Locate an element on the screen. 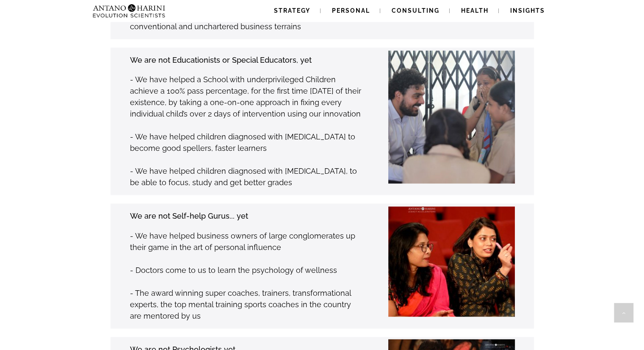 The width and height of the screenshot is (644, 350). strong: We are not Educationists or Special Educators, yet is located at coordinates (220, 60).